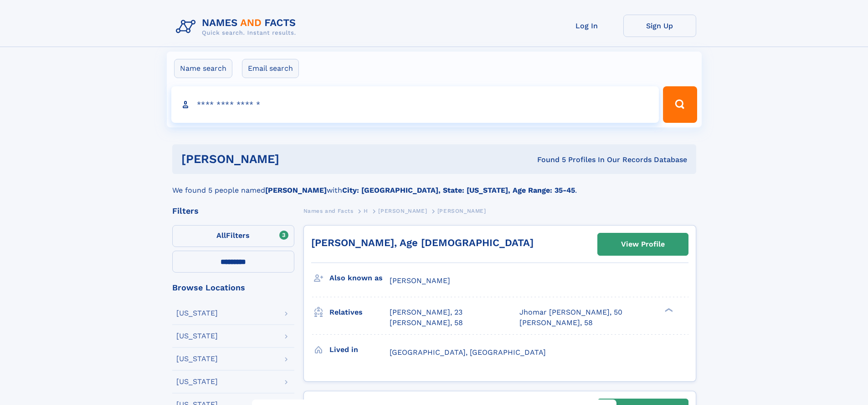 Image resolution: width=868 pixels, height=405 pixels. I want to click on input: search input, so click(415, 104).